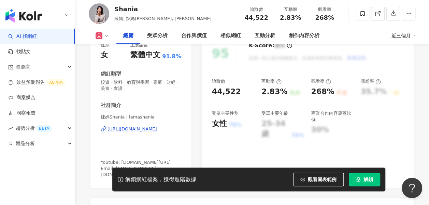 The image size is (429, 205). I want to click on span: 資源庫, so click(23, 67).